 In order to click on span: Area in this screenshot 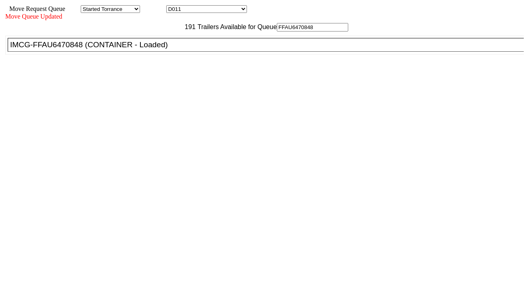, I will do `click(73, 8)`.